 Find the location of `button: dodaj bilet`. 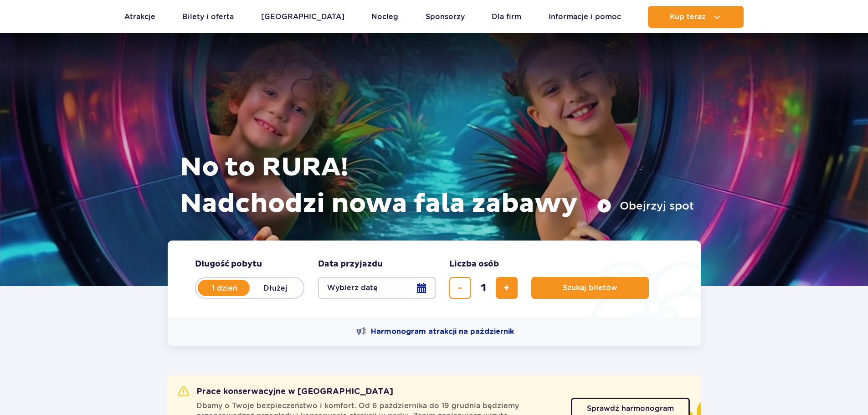

button: dodaj bilet is located at coordinates (507, 288).